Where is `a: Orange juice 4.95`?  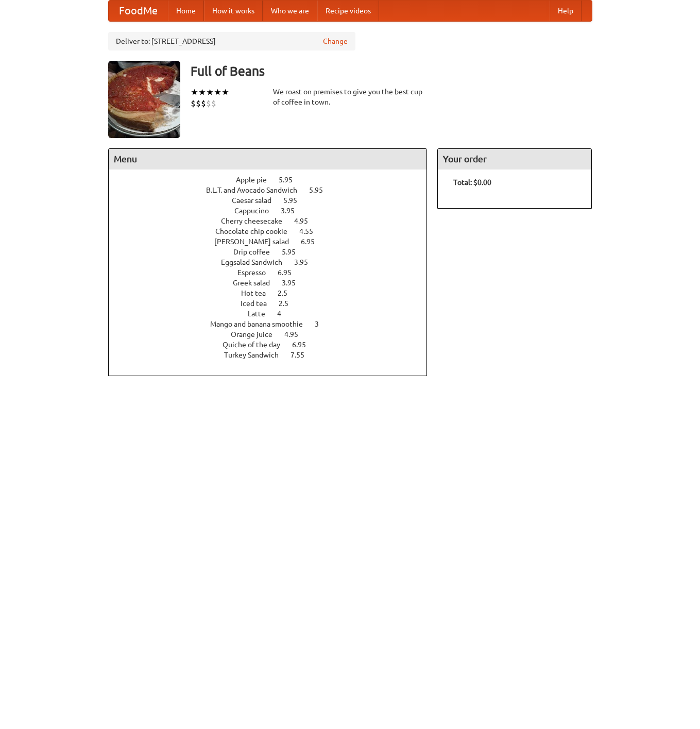 a: Orange juice 4.95 is located at coordinates (274, 334).